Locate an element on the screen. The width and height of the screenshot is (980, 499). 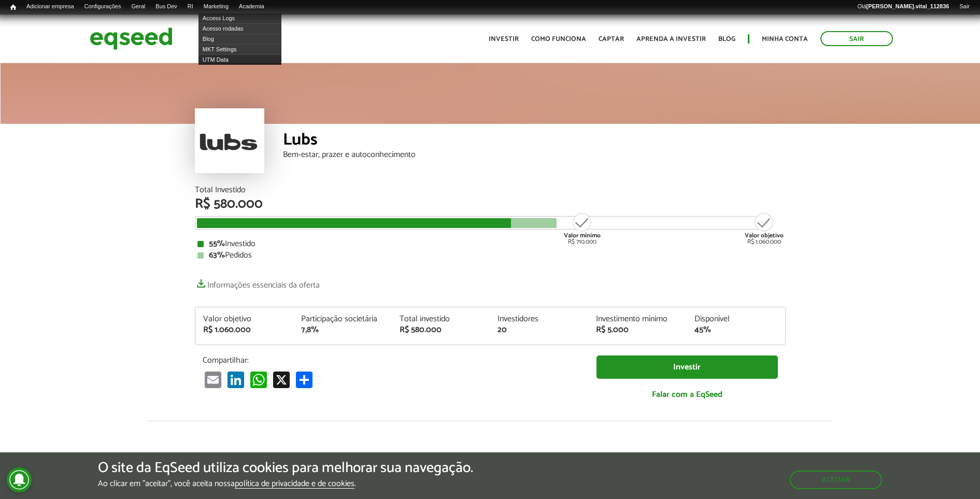
p: Compartilhar: is located at coordinates (392, 361).